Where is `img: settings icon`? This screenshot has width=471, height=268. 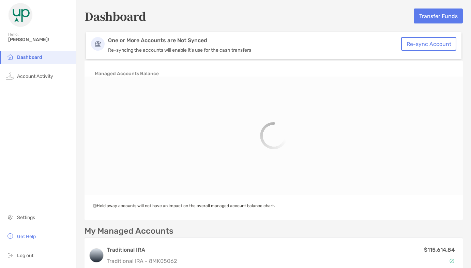
img: settings icon is located at coordinates (10, 217).